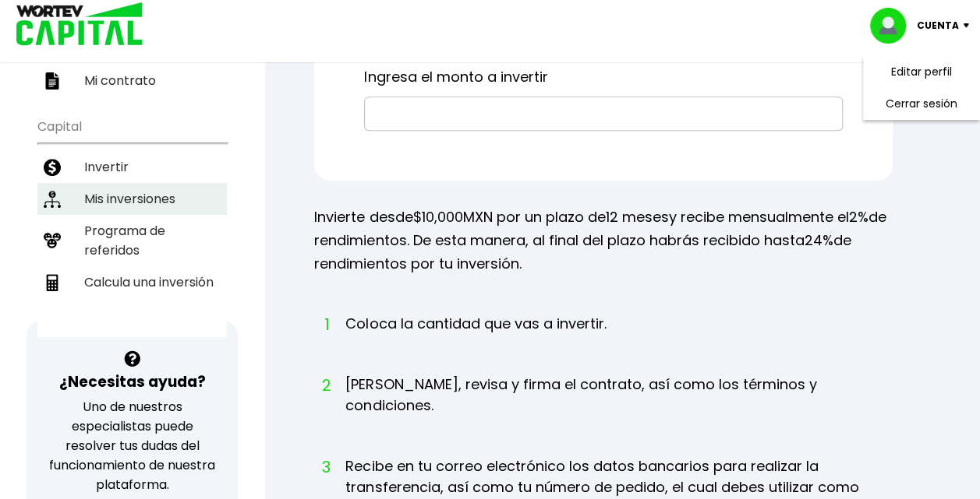 This screenshot has height=499, width=980. Describe the element at coordinates (818, 240) in the screenshot. I see `span: 24%` at that location.